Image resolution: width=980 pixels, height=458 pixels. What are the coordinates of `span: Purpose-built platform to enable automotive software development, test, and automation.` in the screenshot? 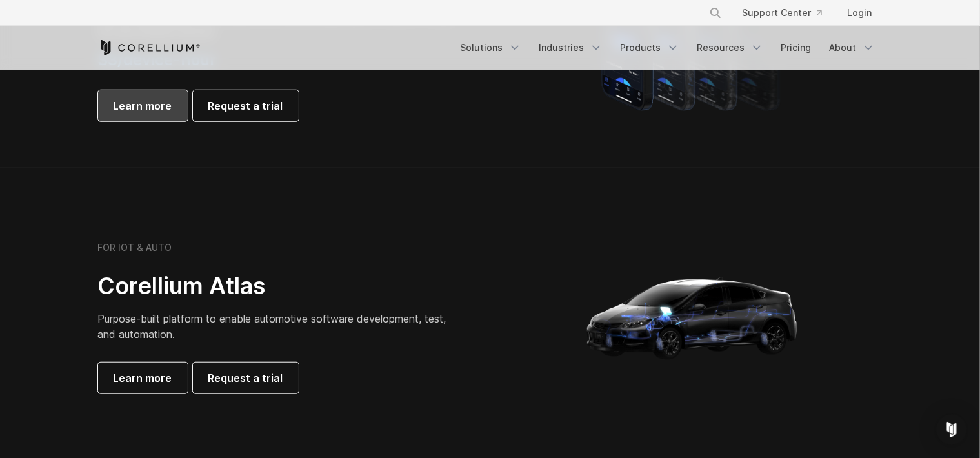 It's located at (272, 327).